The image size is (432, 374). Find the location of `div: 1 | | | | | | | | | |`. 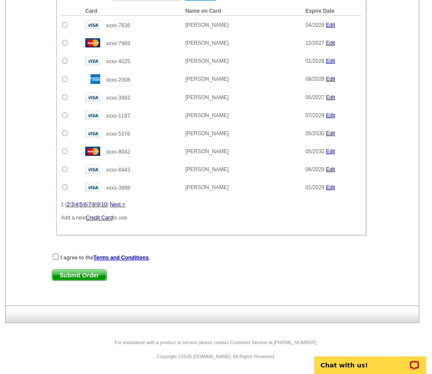

div: 1 | | | | | | | | | | is located at coordinates (211, 205).